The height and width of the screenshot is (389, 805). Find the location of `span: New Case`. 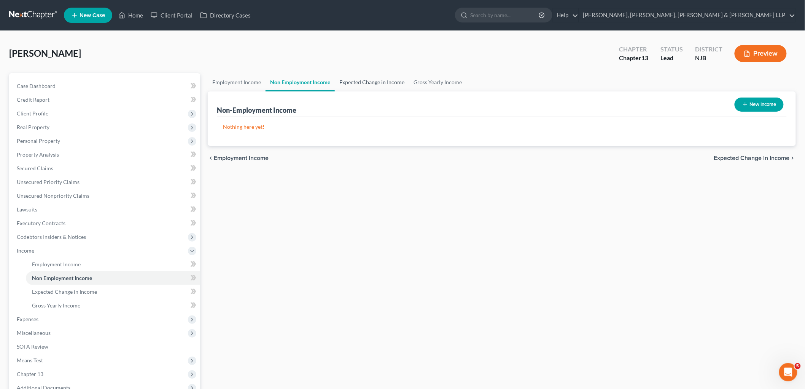

span: New Case is located at coordinates (92, 15).